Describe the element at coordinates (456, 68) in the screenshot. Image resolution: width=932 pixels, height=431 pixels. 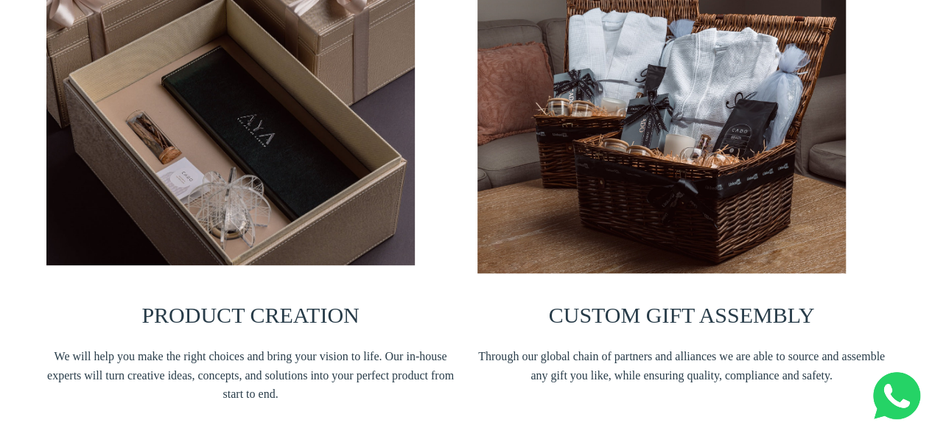
I see `span: Company name` at that location.